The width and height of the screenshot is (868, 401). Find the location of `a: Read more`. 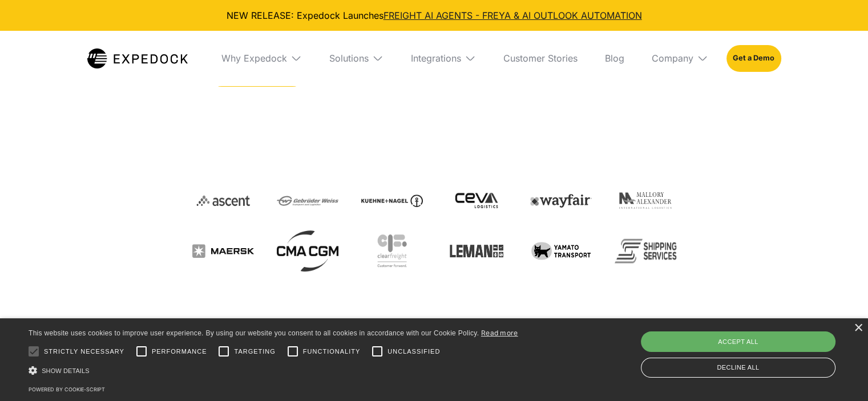

a: Read more is located at coordinates (499, 333).